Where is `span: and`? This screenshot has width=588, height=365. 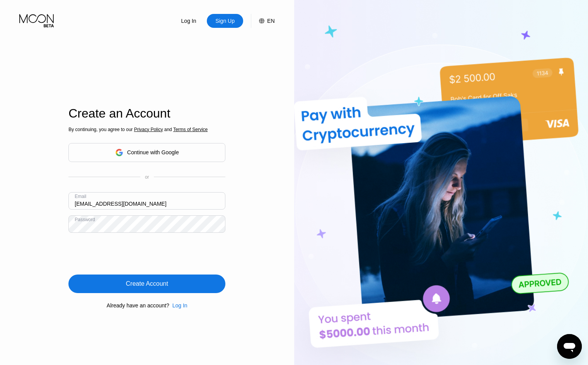
span: and is located at coordinates (168, 130).